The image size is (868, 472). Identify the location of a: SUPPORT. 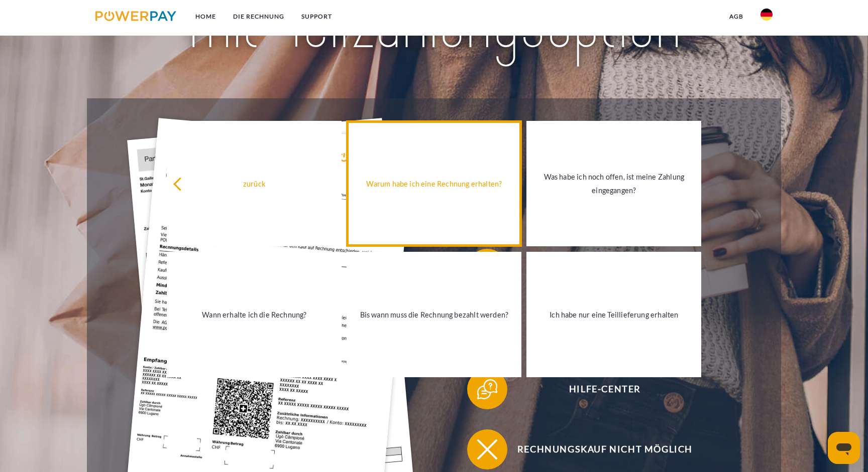
(317, 17).